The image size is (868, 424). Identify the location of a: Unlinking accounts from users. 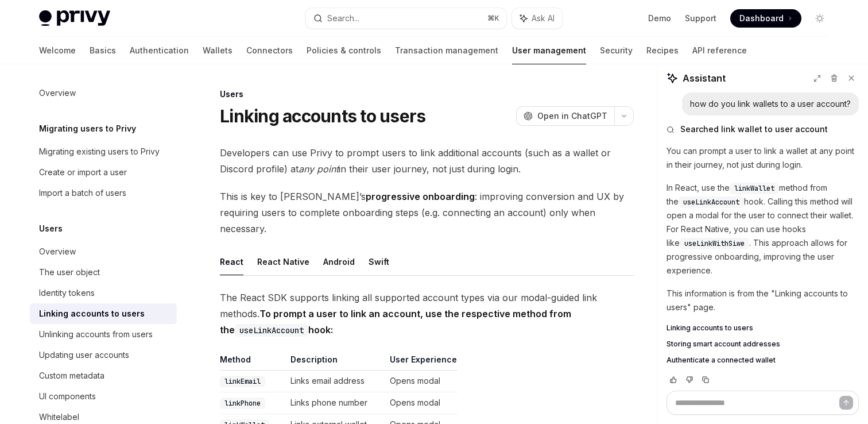
(103, 335).